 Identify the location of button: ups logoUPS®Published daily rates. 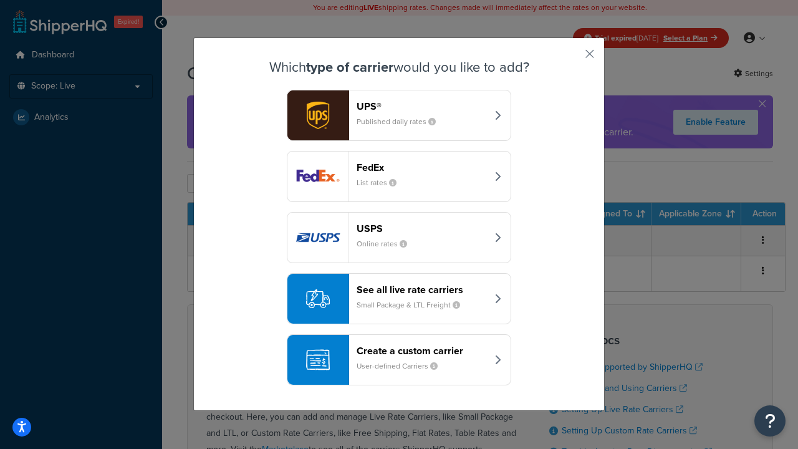
(399, 115).